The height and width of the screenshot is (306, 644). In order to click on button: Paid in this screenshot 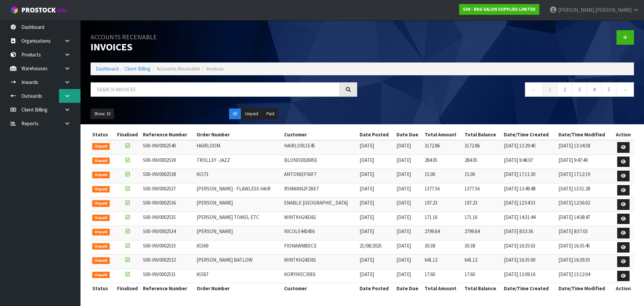, I will do `click(270, 114)`.